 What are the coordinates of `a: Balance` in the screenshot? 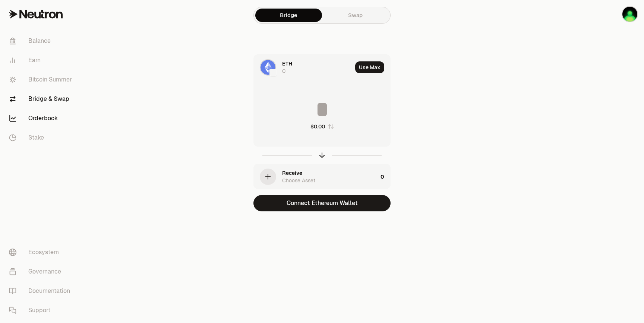 It's located at (42, 41).